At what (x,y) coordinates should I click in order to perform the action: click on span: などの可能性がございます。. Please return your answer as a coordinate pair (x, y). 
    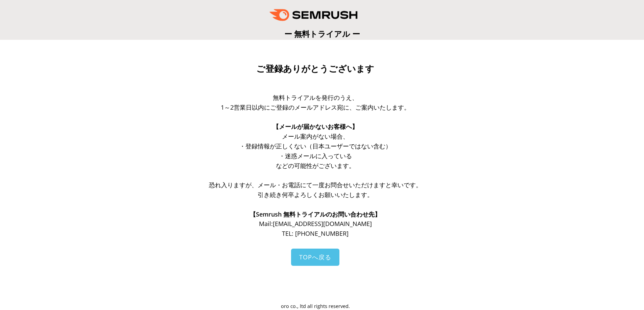
    Looking at the image, I should click on (315, 166).